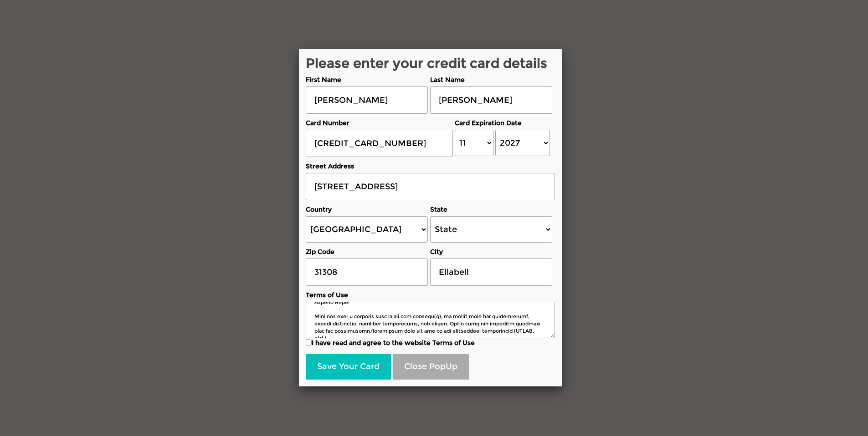 The height and width of the screenshot is (436, 868). What do you see at coordinates (491, 79) in the screenshot?
I see `label: Last Name` at bounding box center [491, 79].